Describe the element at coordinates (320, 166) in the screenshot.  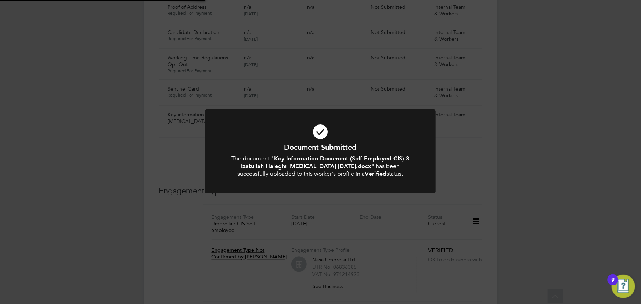
I see `div: The document " " has been successfully uploaded to this worker's profile in a status.` at that location.